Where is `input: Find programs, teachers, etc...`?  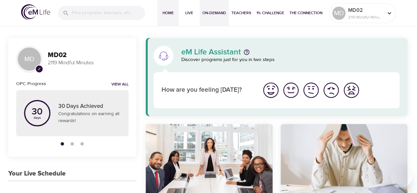
input: Find programs, teachers, etc... is located at coordinates (109, 13).